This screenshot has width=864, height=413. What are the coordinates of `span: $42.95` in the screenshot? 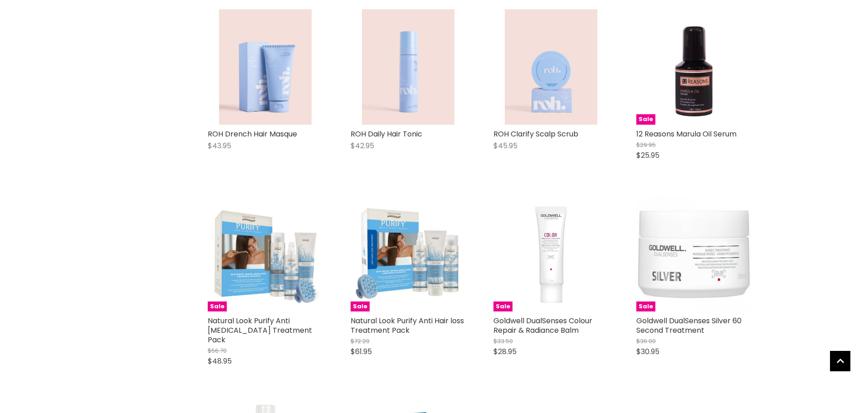 It's located at (362, 146).